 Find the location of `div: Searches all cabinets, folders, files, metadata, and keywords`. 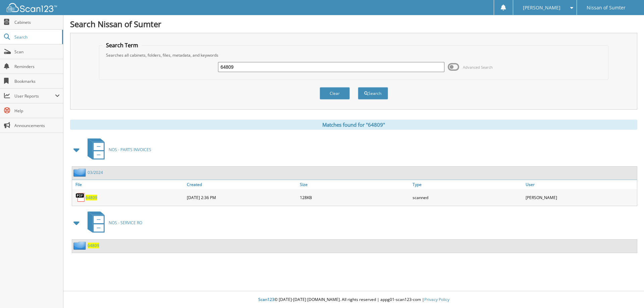

div: Searches all cabinets, folders, files, metadata, and keywords is located at coordinates (354, 55).